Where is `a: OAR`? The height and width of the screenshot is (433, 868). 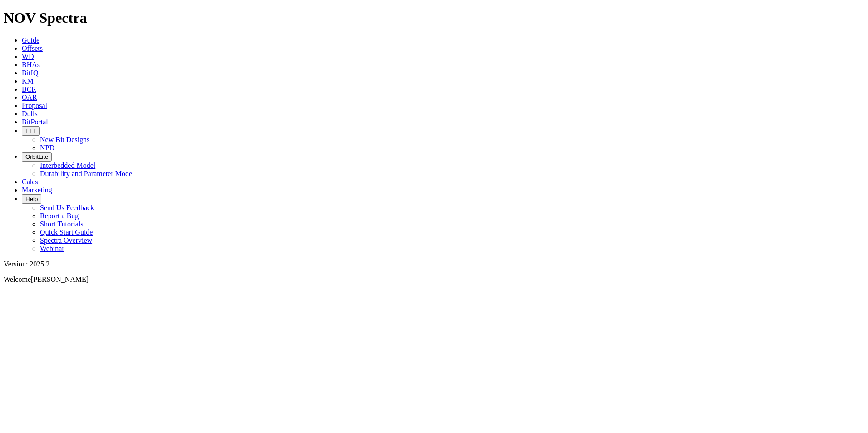 a: OAR is located at coordinates (30, 97).